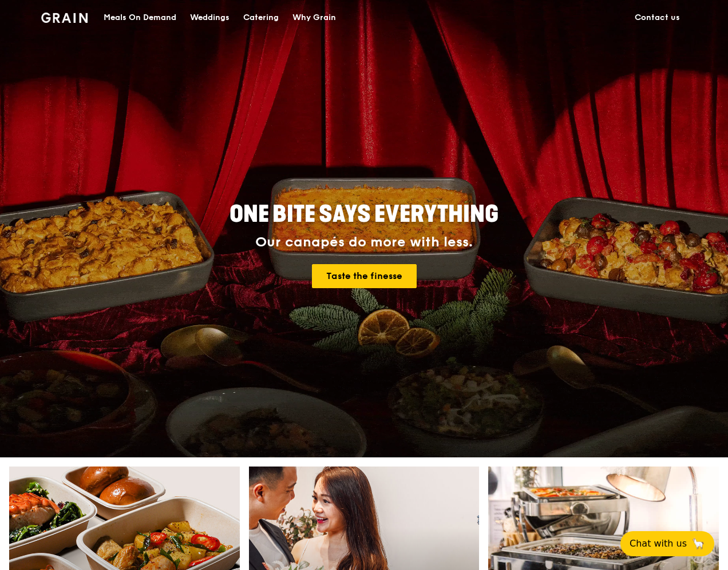  Describe the element at coordinates (261, 18) in the screenshot. I see `a: Catering` at that location.